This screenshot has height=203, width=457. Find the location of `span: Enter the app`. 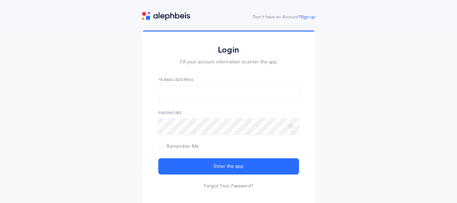

span: Enter the app is located at coordinates (229, 166).